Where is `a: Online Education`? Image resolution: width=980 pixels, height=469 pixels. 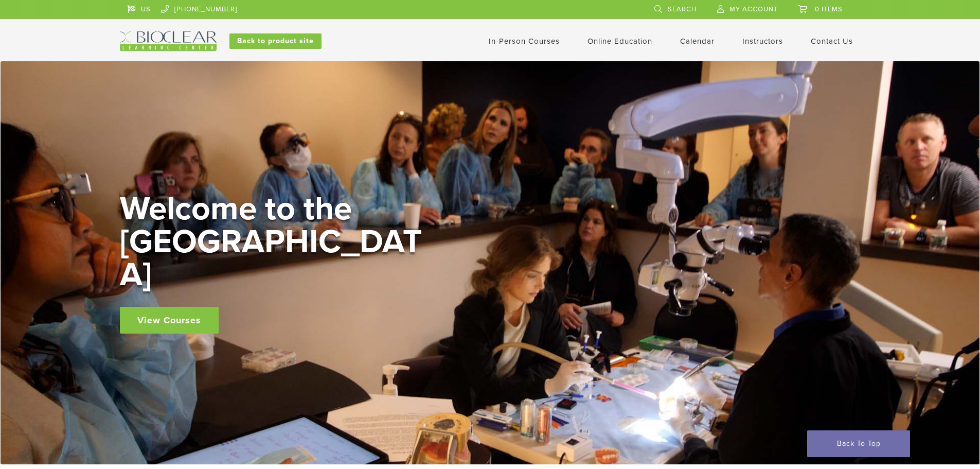
a: Online Education is located at coordinates (620, 41).